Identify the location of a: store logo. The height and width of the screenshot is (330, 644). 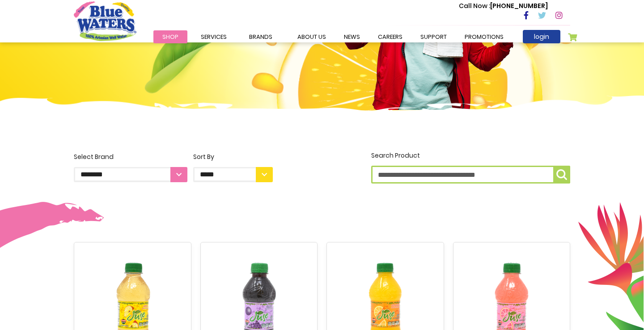
(105, 21).